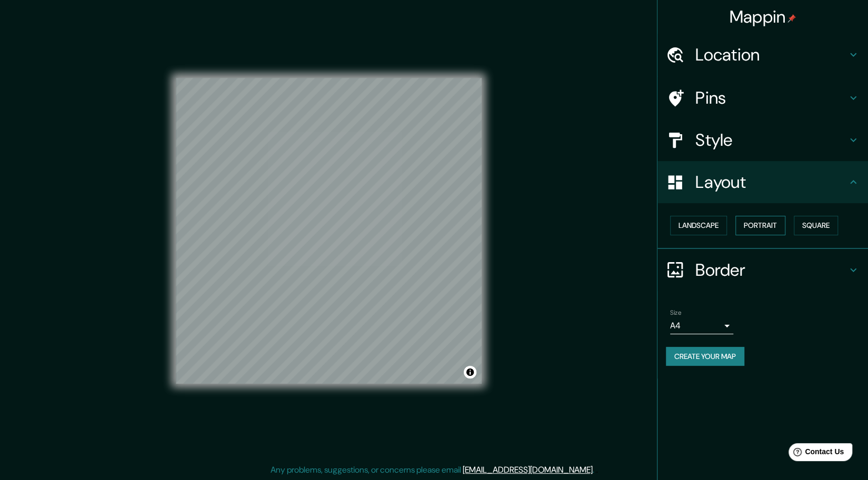 The image size is (868, 480). I want to click on h4: Border, so click(771, 270).